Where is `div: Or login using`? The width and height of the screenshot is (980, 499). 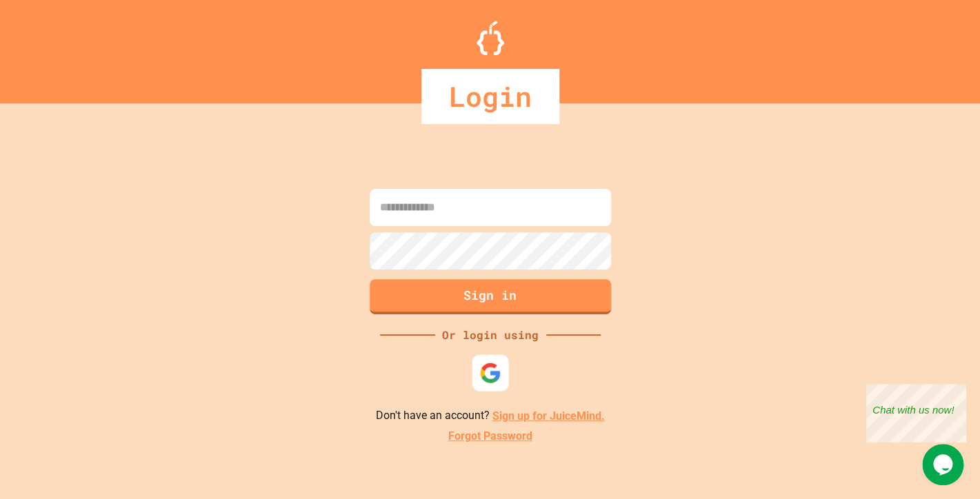
div: Or login using is located at coordinates (490, 335).